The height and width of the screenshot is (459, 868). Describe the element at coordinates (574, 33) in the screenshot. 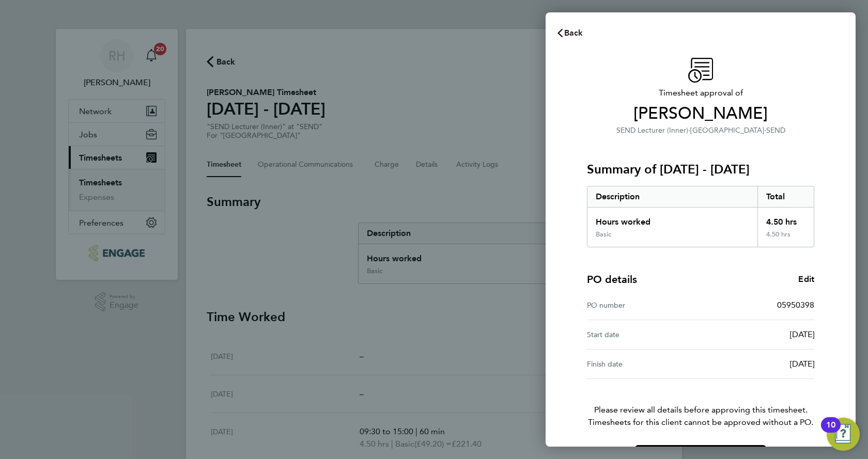

I see `span: Back` at that location.